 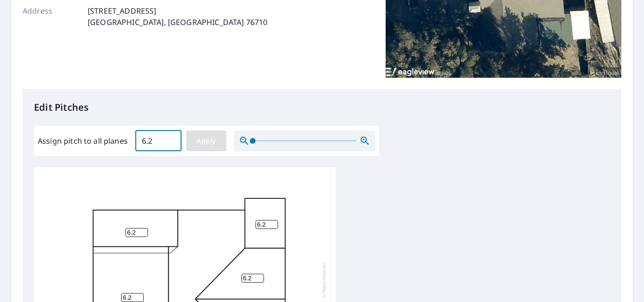 What do you see at coordinates (83, 141) in the screenshot?
I see `label: Assign pitch to all planes` at bounding box center [83, 141].